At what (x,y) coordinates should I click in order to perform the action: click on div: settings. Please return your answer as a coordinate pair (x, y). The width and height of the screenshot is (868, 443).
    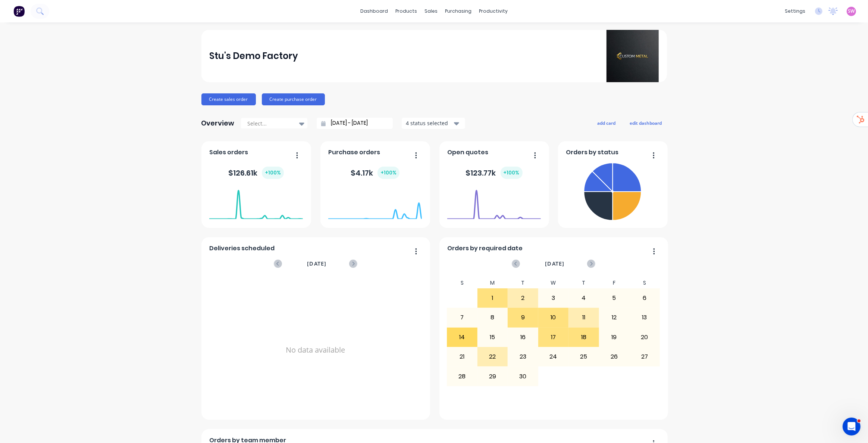
    Looking at the image, I should click on (795, 11).